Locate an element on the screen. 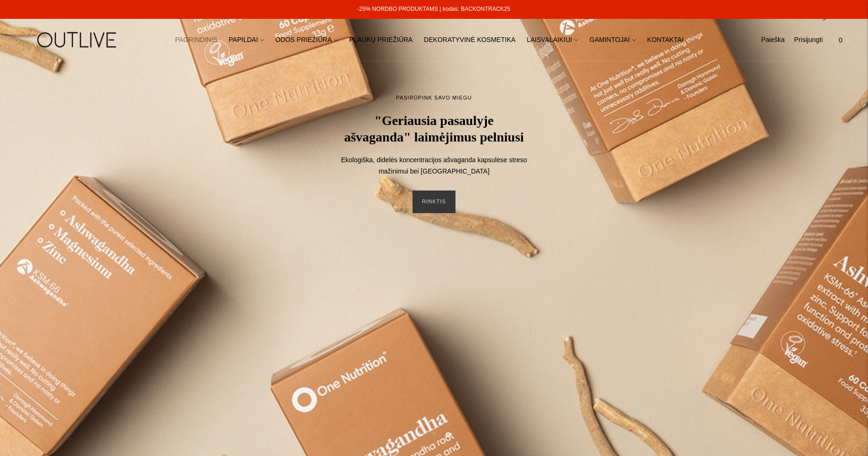 Image resolution: width=868 pixels, height=456 pixels. a: RINKTIS is located at coordinates (434, 202).